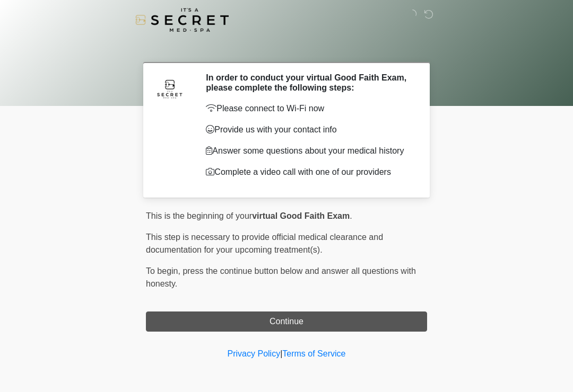 The height and width of the screenshot is (392, 573). What do you see at coordinates (308, 82) in the screenshot?
I see `h2: In order to conduct your virtual Good Faith Exam, please complete the following steps:` at bounding box center [308, 82].